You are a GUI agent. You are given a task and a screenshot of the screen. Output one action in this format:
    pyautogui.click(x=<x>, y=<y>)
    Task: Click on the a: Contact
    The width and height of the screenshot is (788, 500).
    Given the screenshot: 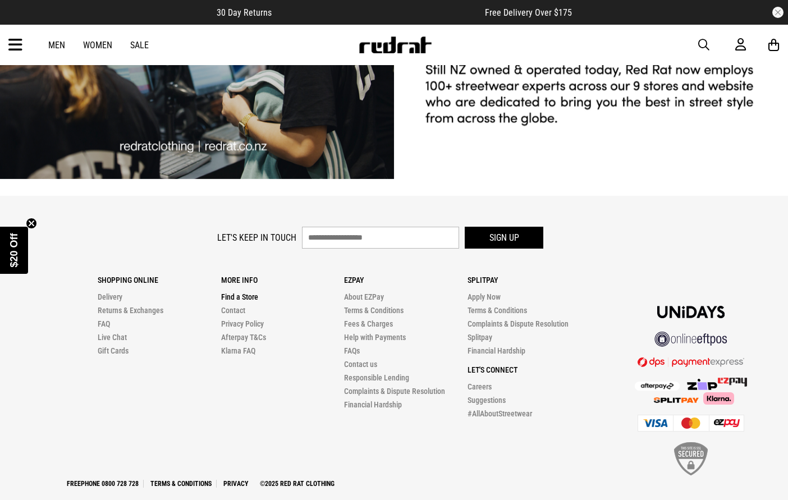 What is the action you would take?
    pyautogui.click(x=233, y=310)
    